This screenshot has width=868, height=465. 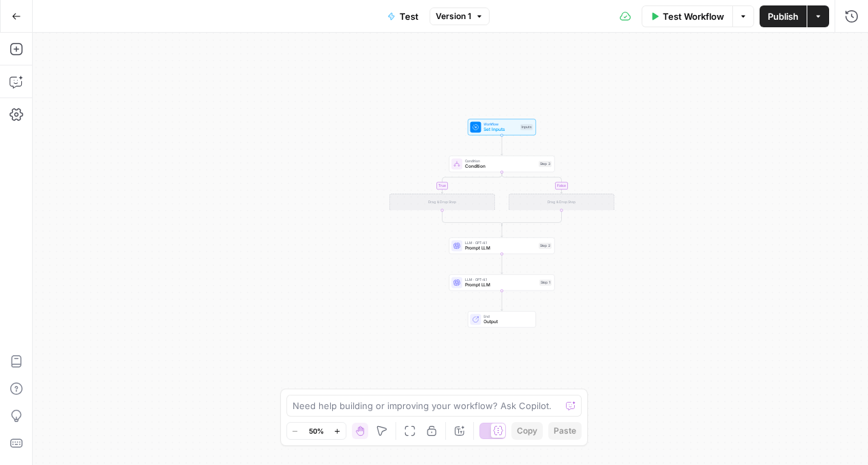 I want to click on div: Step 3, so click(x=544, y=163).